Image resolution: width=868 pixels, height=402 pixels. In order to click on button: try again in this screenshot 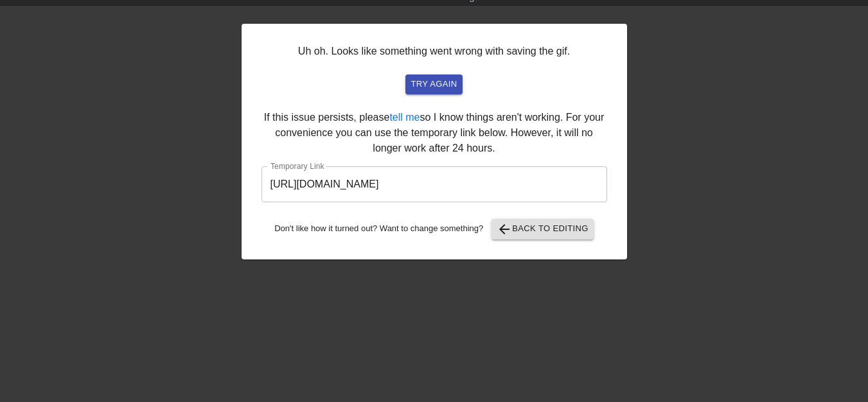, I will do `click(434, 84)`.